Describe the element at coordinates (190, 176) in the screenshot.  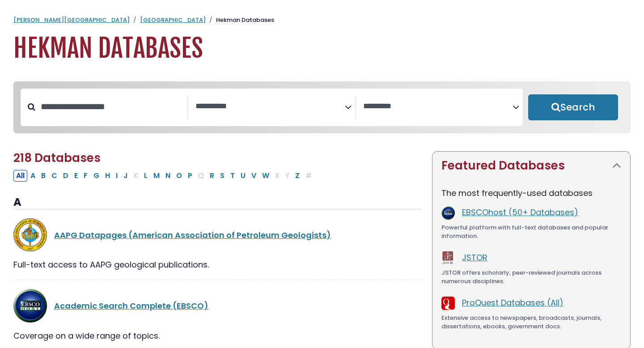
I see `button: Filter Results P` at that location.